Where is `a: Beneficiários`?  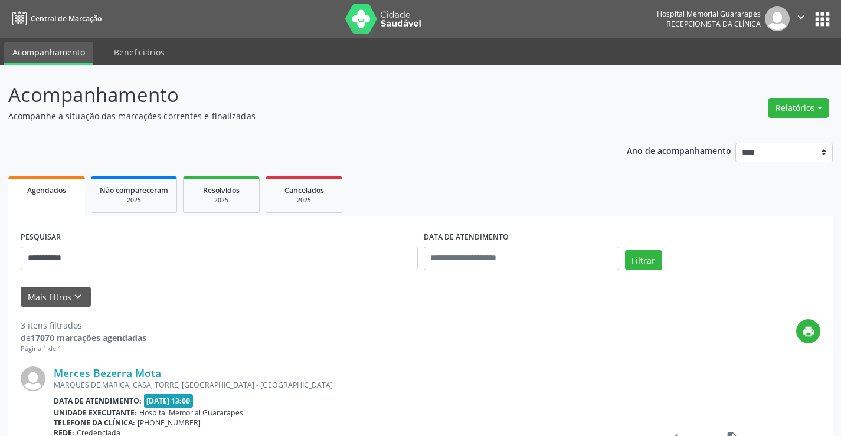 a: Beneficiários is located at coordinates (139, 52).